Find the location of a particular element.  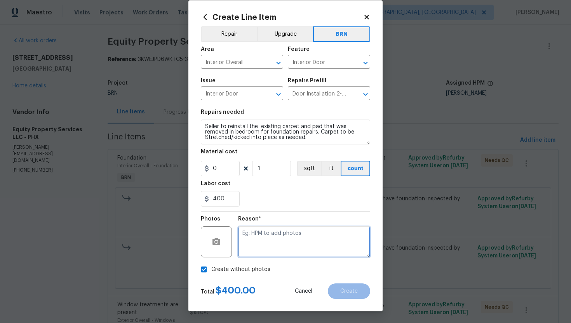

button: Create is located at coordinates (349, 291).